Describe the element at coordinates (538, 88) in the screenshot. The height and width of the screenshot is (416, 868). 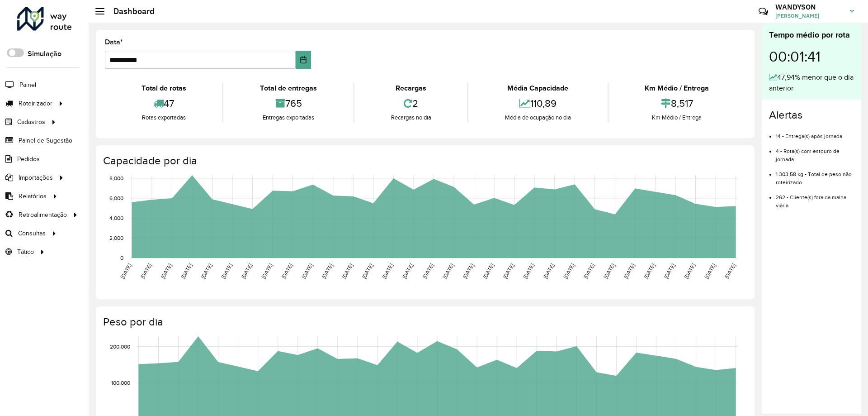
I see `div: Média Capacidade` at that location.